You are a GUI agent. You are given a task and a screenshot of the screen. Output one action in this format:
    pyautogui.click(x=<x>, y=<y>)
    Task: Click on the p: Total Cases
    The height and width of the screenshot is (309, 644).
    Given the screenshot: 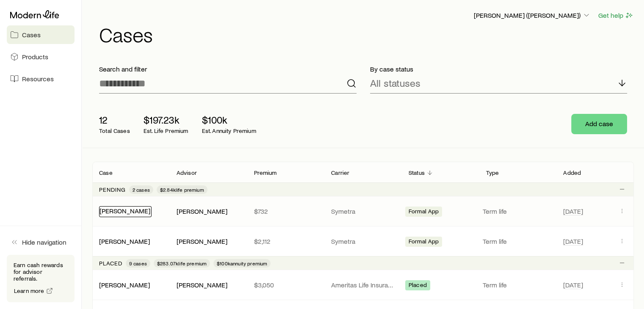 What is the action you would take?
    pyautogui.click(x=115, y=131)
    